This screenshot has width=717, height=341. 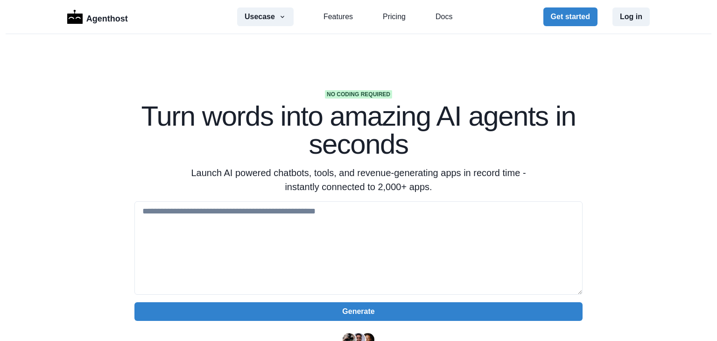 I want to click on a: Pricing, so click(x=394, y=17).